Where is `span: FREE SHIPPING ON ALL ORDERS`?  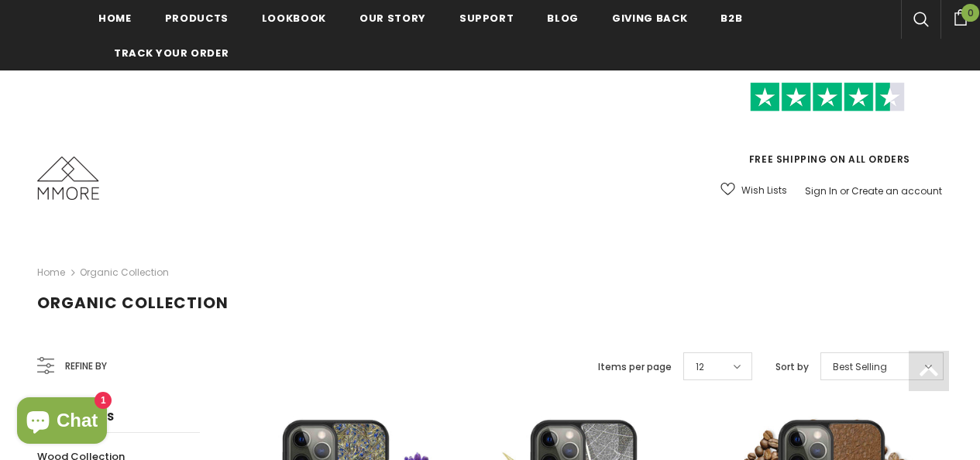 span: FREE SHIPPING ON ALL ORDERS is located at coordinates (827, 127).